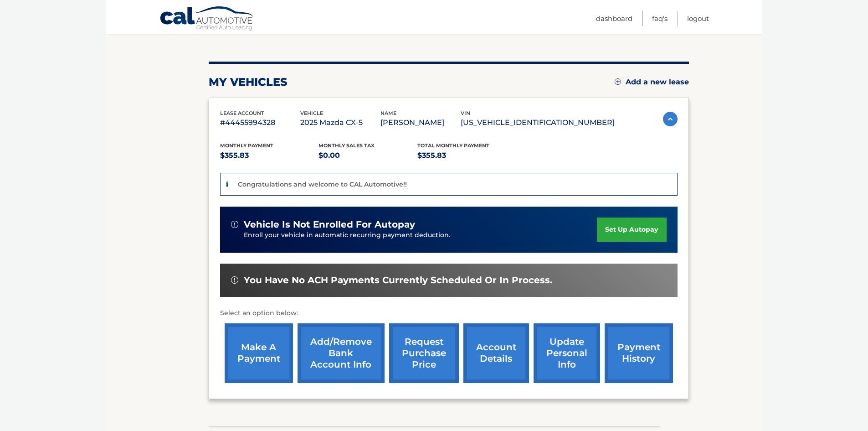  I want to click on span: vehicle is not enrolled for autopay, so click(329, 224).